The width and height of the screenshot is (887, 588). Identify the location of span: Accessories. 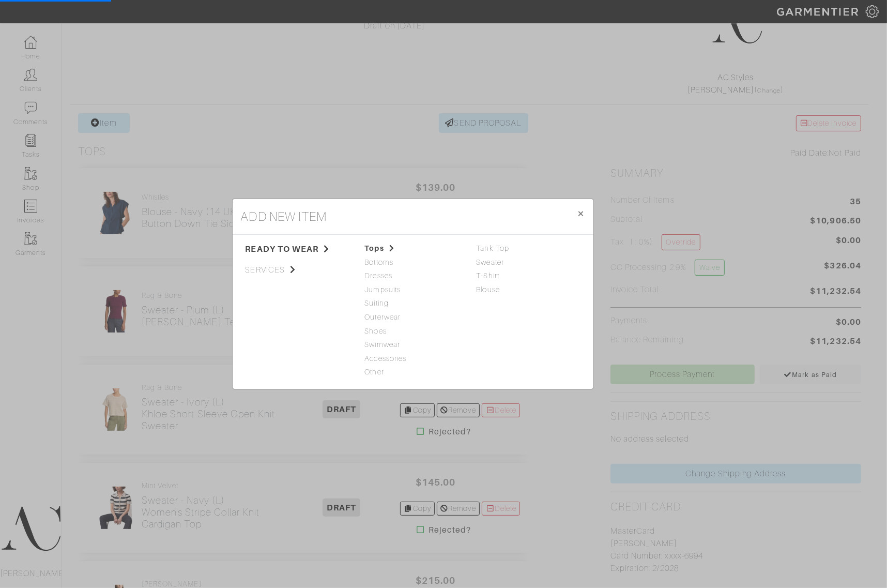
(413, 359).